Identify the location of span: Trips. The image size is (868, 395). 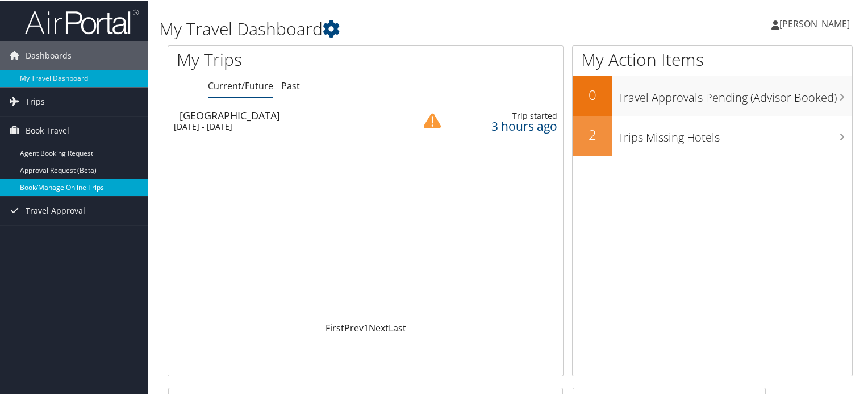
(35, 100).